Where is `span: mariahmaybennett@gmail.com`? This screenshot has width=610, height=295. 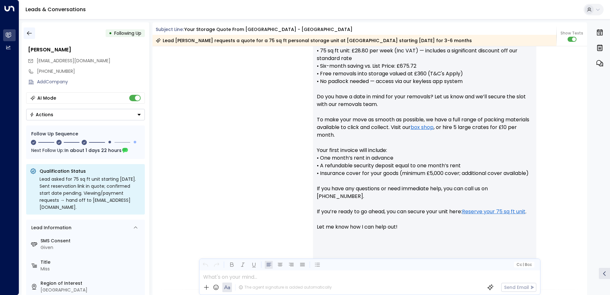 span: mariahmaybennett@gmail.com is located at coordinates (73, 61).